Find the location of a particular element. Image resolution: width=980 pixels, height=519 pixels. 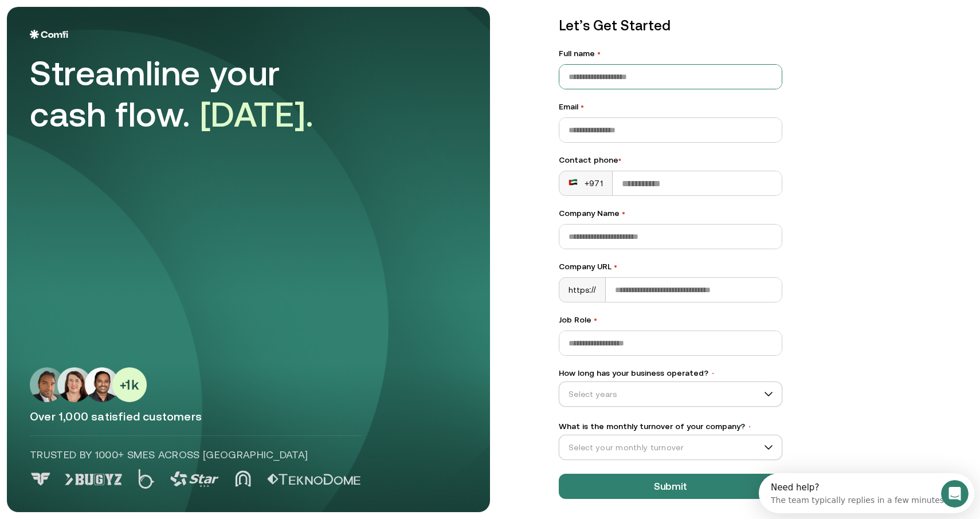

img: Logo 3 is located at coordinates (194, 479).